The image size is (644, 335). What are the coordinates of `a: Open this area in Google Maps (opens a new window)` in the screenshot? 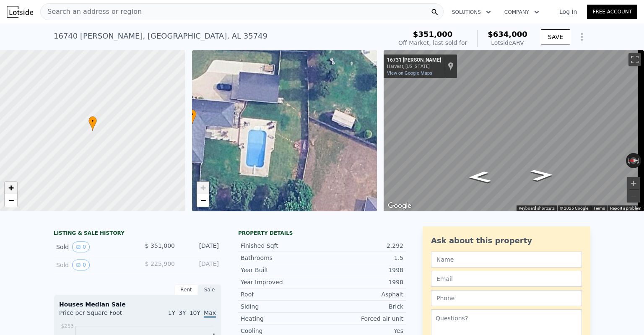 It's located at (400, 206).